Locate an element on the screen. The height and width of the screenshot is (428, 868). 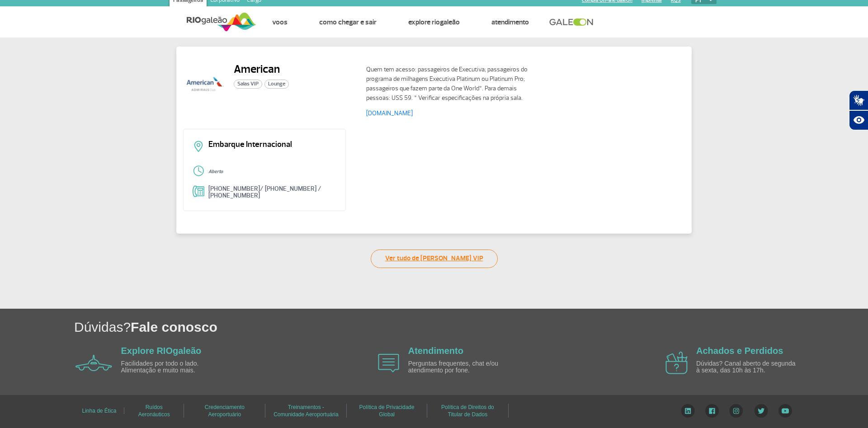
a: Ruídos Aeronáuticos is located at coordinates (154, 410).